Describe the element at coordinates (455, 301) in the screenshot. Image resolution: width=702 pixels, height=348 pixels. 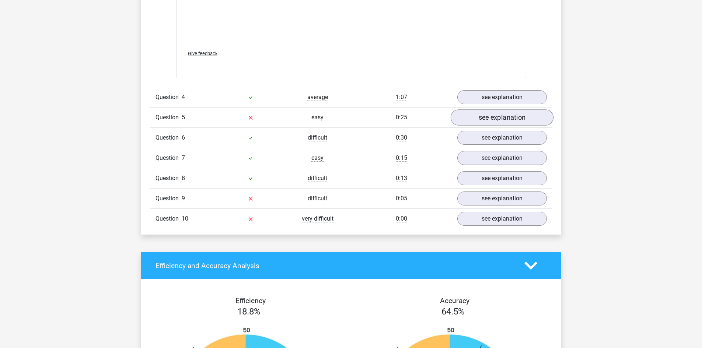
I see `h4: Accuracy` at that location.